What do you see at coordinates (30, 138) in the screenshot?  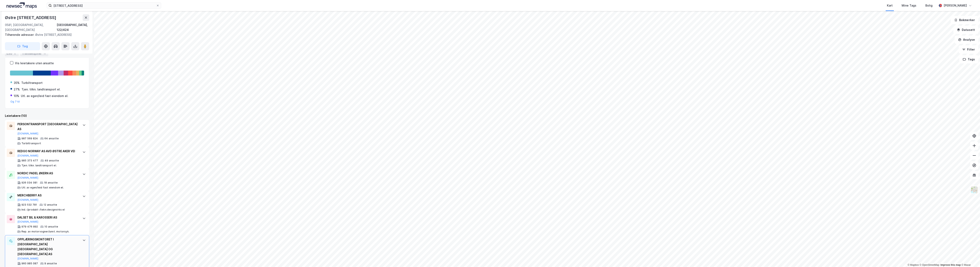 I see `div: 987 569 824` at bounding box center [30, 138].